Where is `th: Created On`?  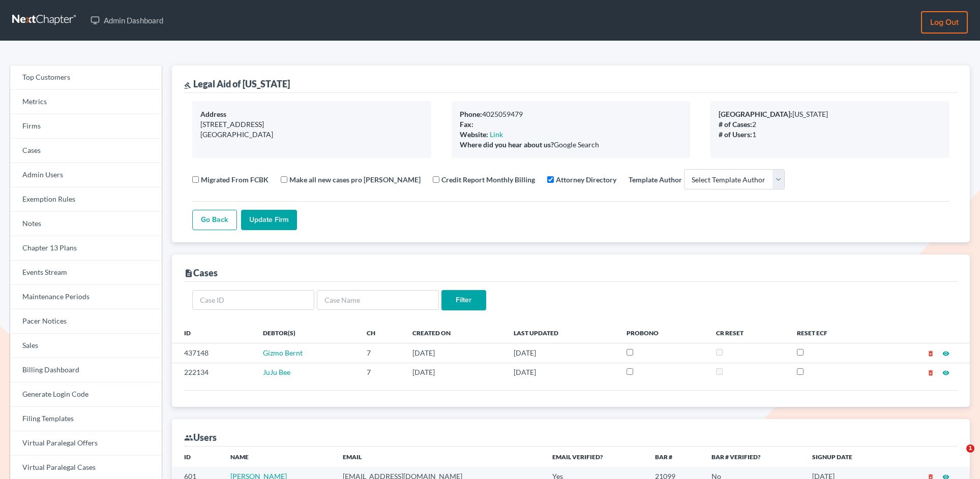
th: Created On is located at coordinates (454, 333).